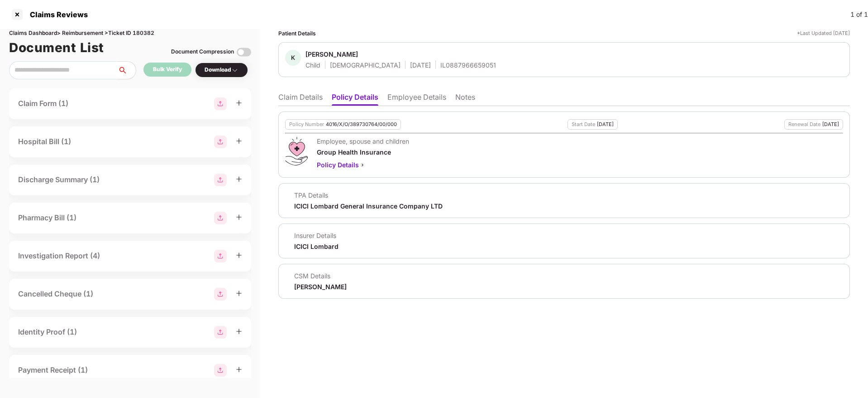  I want to click on div: K, so click(293, 57).